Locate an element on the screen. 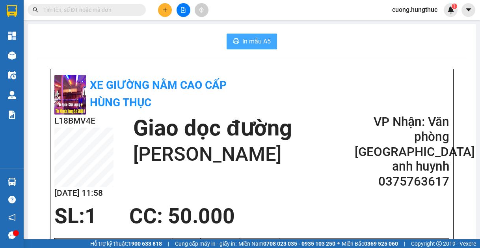  span: Miền Nam is located at coordinates (287, 243).